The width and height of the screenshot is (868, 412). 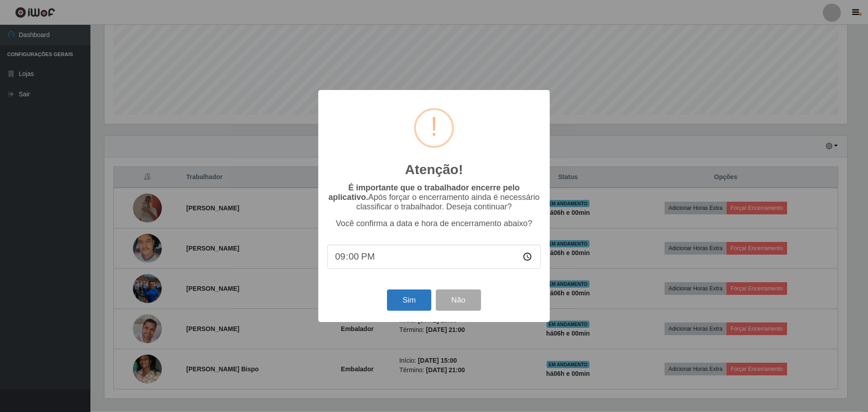 I want to click on button: Sim, so click(x=409, y=300).